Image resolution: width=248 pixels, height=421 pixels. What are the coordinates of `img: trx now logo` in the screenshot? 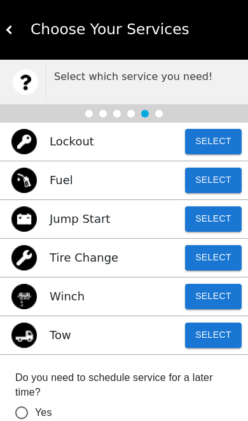 It's located at (25, 82).